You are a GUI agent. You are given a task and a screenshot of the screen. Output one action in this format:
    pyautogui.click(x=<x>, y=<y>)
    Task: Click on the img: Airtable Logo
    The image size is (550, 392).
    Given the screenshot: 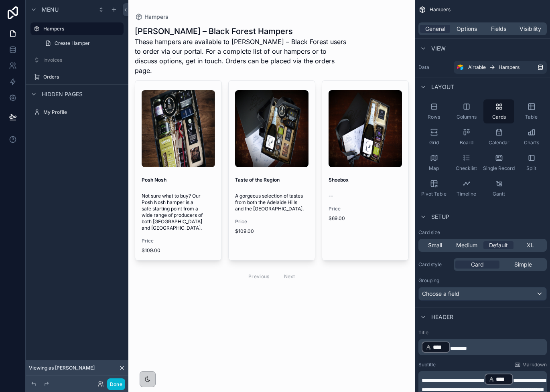 What is the action you would take?
    pyautogui.click(x=460, y=67)
    